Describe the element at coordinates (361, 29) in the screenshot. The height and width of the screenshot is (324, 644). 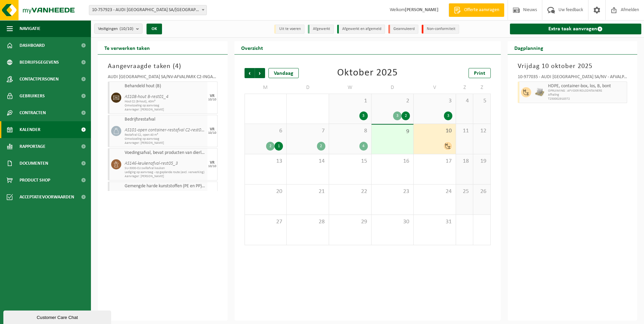
I see `li: Afgewerkt en afgemeld` at that location.